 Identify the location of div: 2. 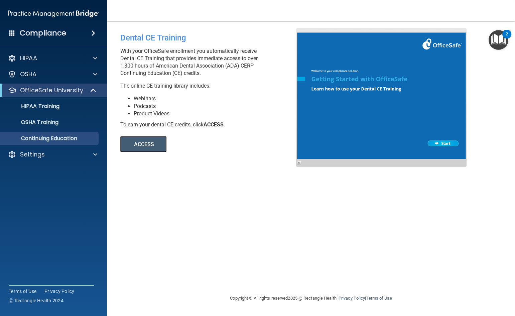
(507, 38).